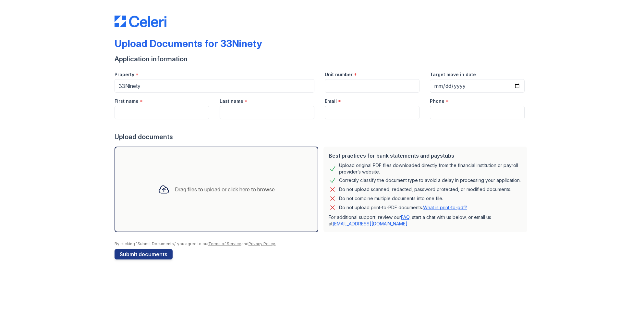 This screenshot has height=324, width=644. Describe the element at coordinates (322, 244) in the screenshot. I see `div: By clicking "Submit Documents," you agree to our and` at that location.